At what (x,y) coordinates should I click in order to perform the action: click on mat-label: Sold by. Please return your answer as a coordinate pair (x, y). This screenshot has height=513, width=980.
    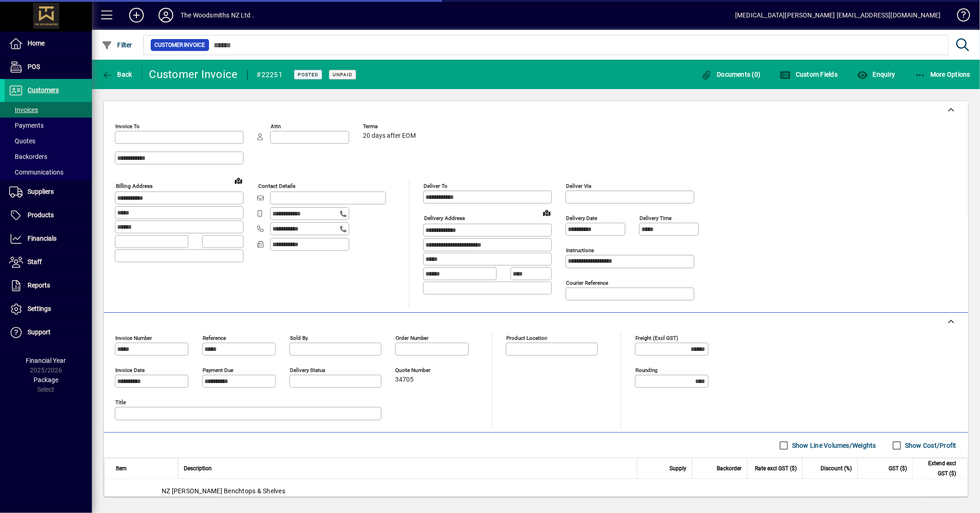
    Looking at the image, I should click on (298, 338).